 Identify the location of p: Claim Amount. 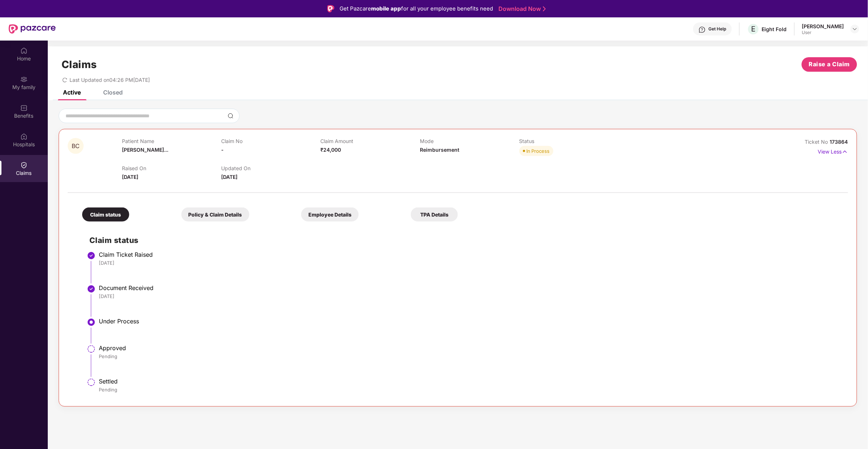
(371, 141).